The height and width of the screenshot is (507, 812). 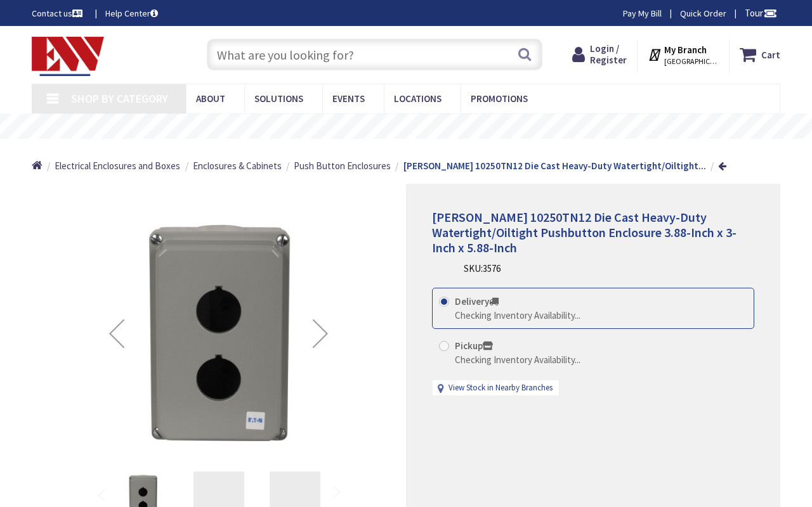 I want to click on img: Eaton 10250TN12 Die Cast Heavy-Duty Watertight/Oiltight Pushbutton Enclosure 3.88-Inch x 3-Inch x..., so click(x=219, y=333).